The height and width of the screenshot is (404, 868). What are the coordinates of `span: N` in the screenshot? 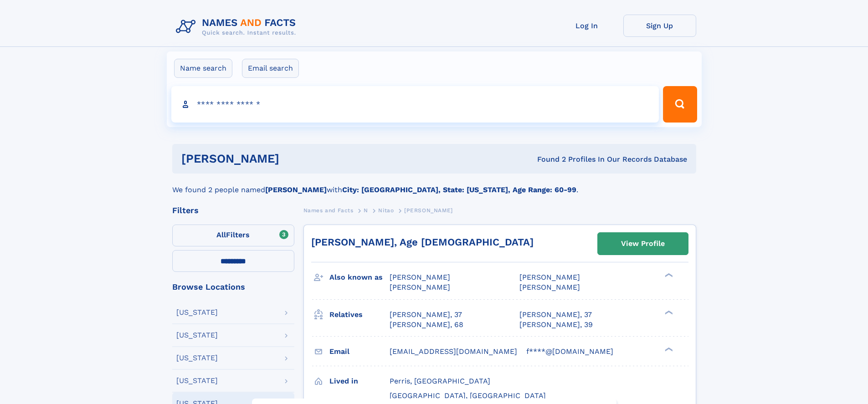 It's located at (366, 211).